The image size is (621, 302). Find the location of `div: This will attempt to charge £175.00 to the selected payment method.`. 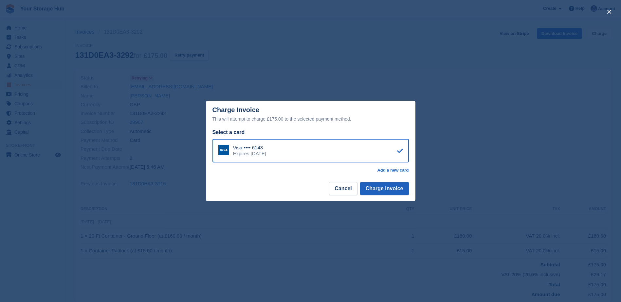

div: This will attempt to charge £175.00 to the selected payment method. is located at coordinates (311, 119).